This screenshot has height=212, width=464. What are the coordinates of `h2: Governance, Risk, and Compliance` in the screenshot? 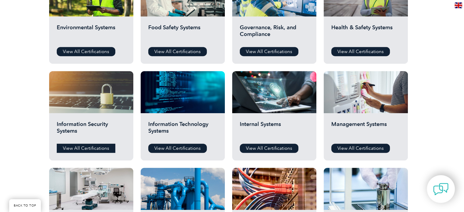 It's located at (274, 33).